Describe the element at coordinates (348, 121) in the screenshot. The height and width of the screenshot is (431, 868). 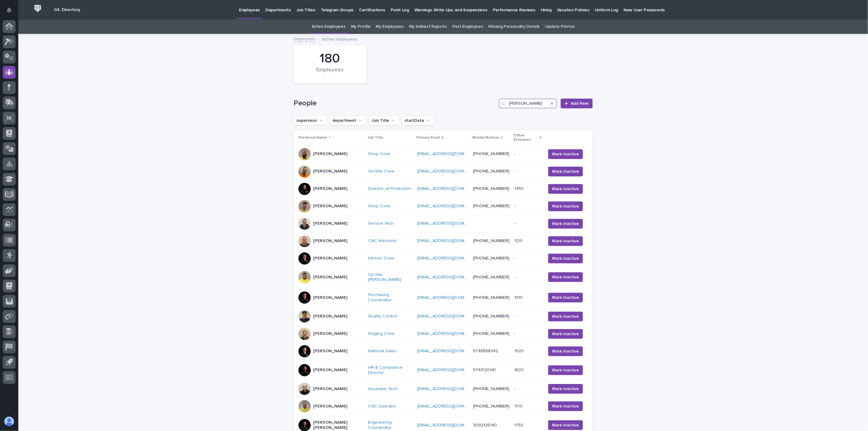
I see `button: department` at that location.